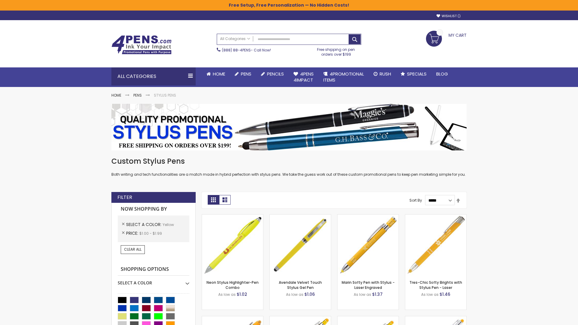 The image size is (578, 325). Describe the element at coordinates (232, 285) in the screenshot. I see `a: Neon Stylus Highlighter-Pen Combo` at that location.